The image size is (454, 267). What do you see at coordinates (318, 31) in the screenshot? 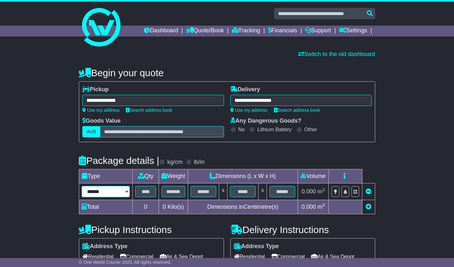
I see `a: Support` at bounding box center [318, 31].